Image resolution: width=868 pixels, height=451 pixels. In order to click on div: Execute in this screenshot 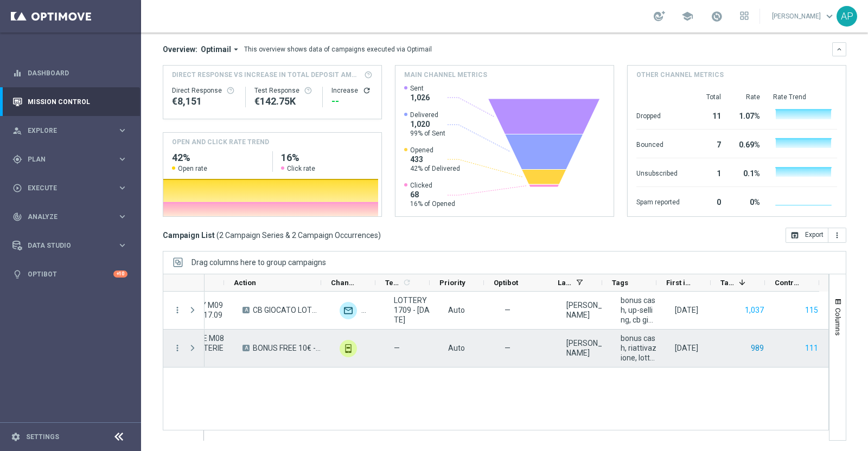, I will do `click(64, 188)`.